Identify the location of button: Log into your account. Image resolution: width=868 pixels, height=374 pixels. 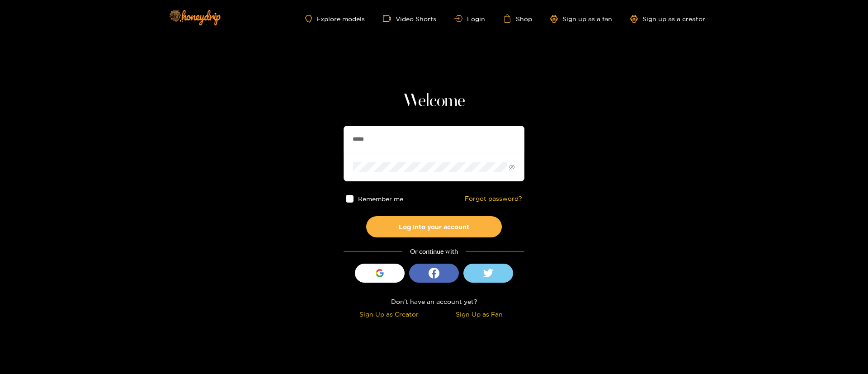
(434, 226).